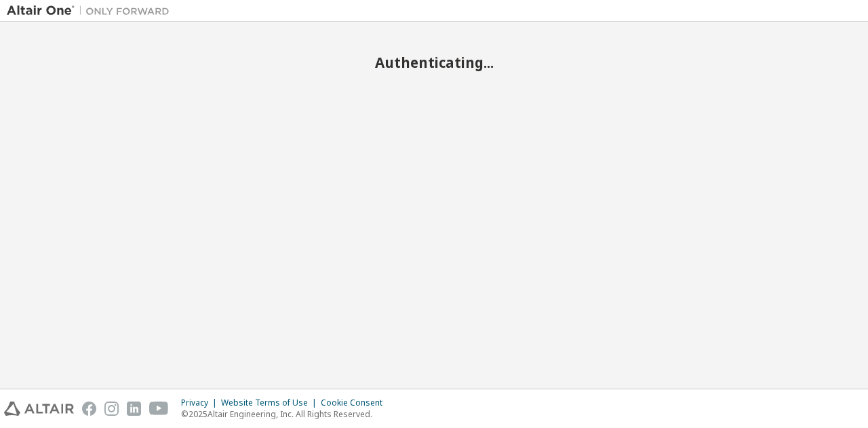  I want to click on div: Privacy, so click(201, 403).